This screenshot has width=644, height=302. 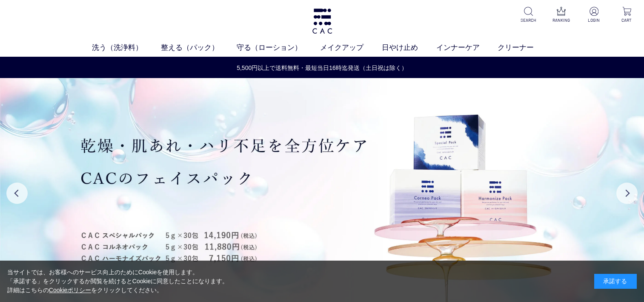 I want to click on p: RANKING, so click(x=561, y=20).